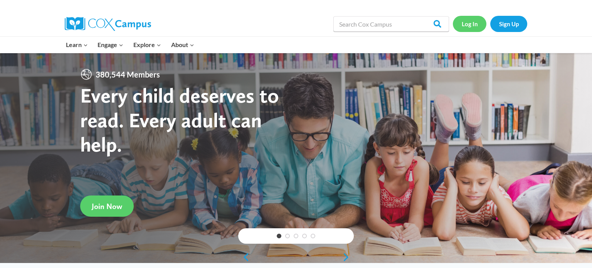  I want to click on button: Child menu of Explore, so click(147, 45).